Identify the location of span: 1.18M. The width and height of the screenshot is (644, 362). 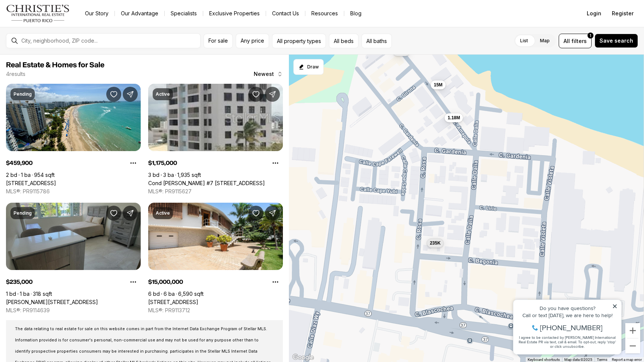
(454, 118).